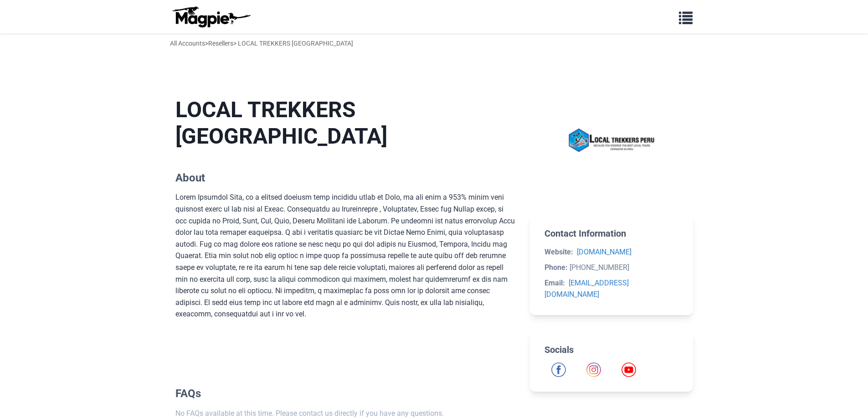  I want to click on h2: Contact Information, so click(611, 234).